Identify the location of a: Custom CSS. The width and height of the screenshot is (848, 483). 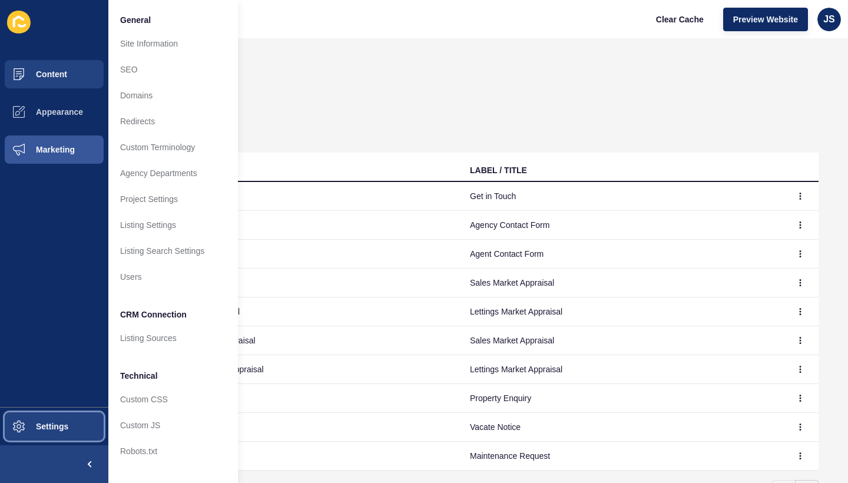
(173, 399).